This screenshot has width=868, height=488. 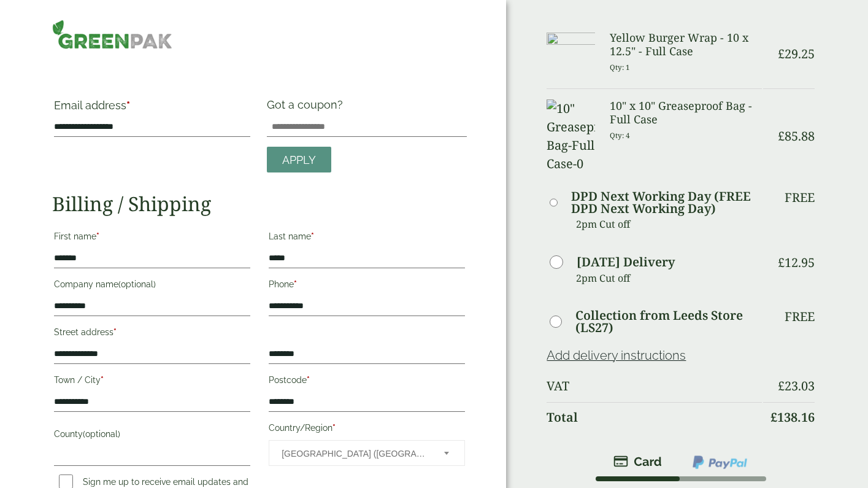 What do you see at coordinates (152, 286) in the screenshot?
I see `label: Company name` at bounding box center [152, 286].